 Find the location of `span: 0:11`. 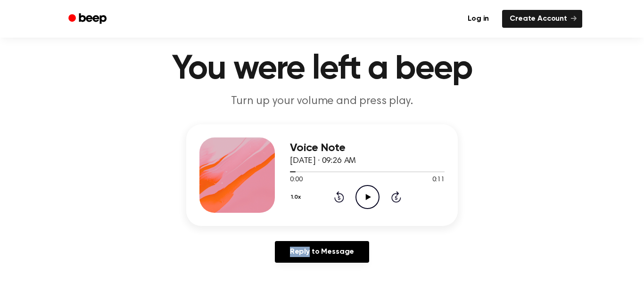

span: 0:11 is located at coordinates (438, 180).